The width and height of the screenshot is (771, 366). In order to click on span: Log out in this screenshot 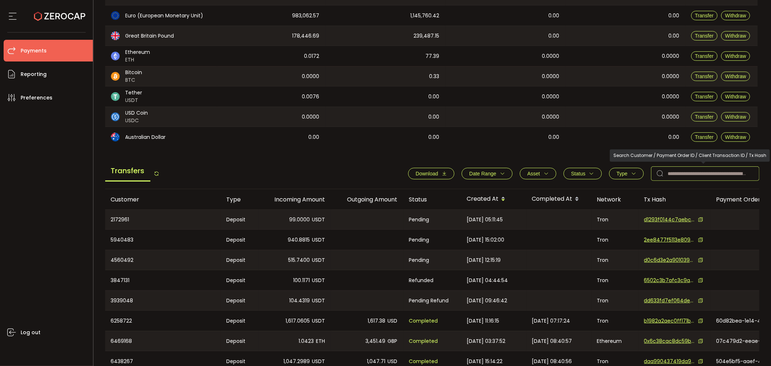, I will do `click(30, 332)`.